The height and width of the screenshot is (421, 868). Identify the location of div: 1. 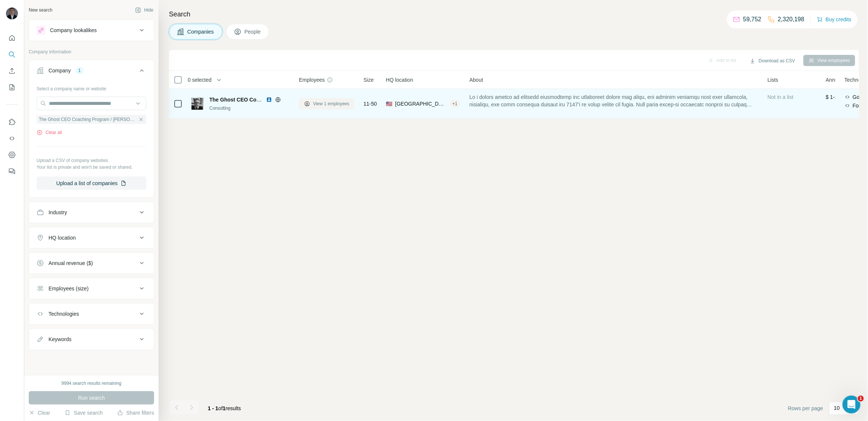
(79, 71).